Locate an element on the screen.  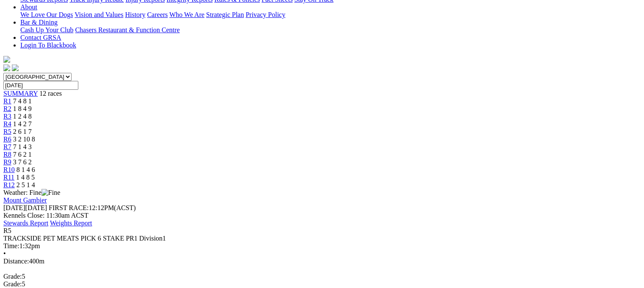
a: Careers is located at coordinates (157, 14).